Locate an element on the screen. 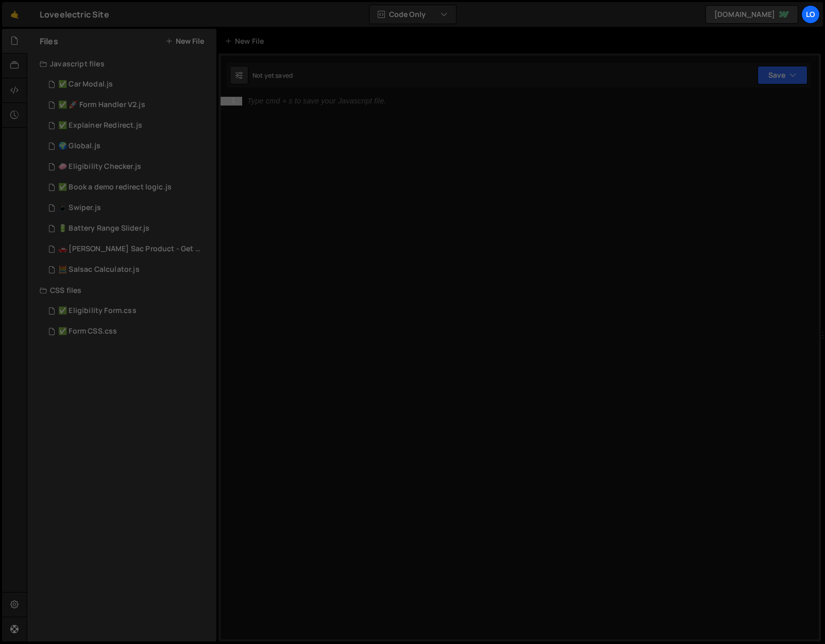 This screenshot has width=825, height=644. div: 8014/42769.js is located at coordinates (128, 146).